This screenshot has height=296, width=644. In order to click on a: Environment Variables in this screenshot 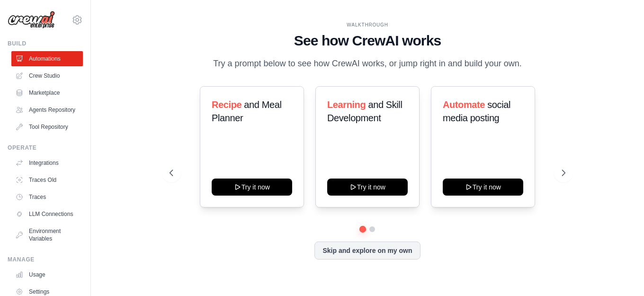, I will do `click(47, 235)`.